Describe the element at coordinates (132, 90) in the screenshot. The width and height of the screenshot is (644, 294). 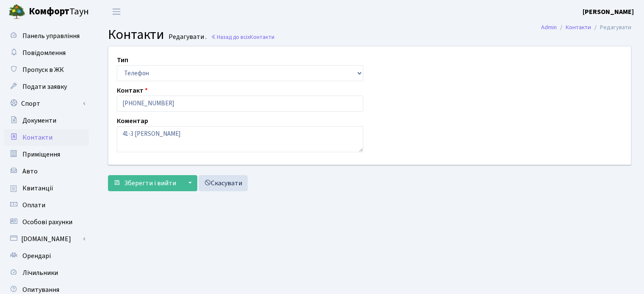
I see `label: Контакт` at that location.